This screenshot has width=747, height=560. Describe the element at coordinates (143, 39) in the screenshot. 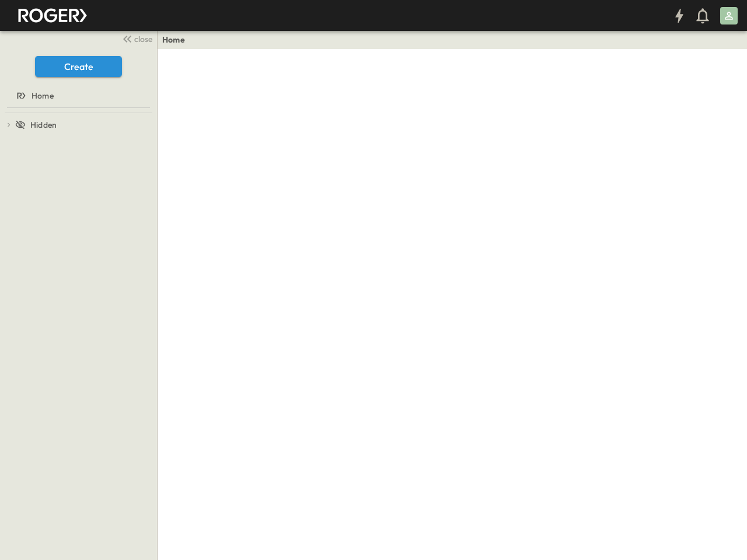

I see `span: close` at that location.